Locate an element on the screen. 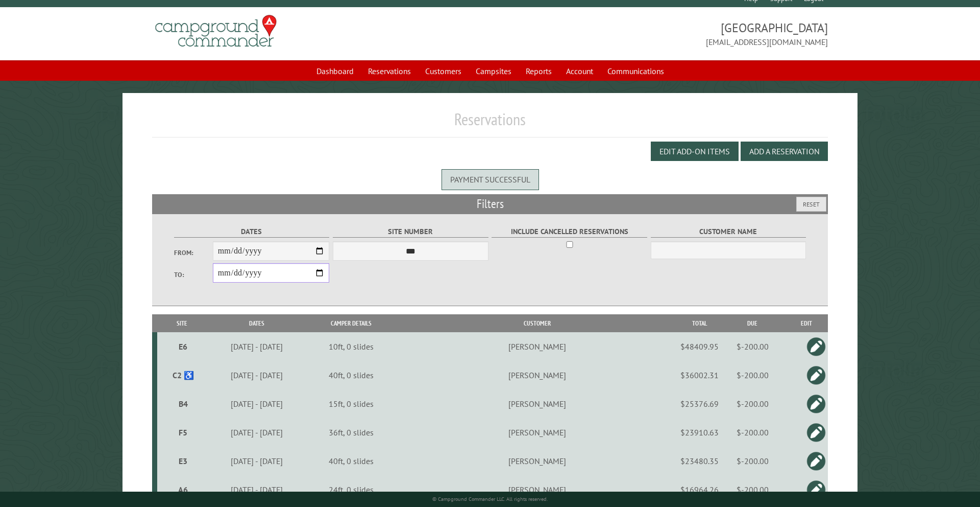 This screenshot has height=507, width=980. div: A6 is located at coordinates (183, 489).